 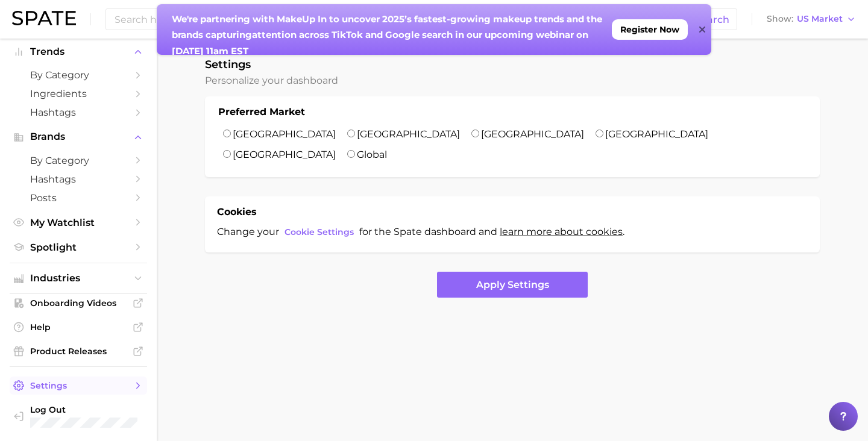 I want to click on a: My Watchlist, so click(x=78, y=222).